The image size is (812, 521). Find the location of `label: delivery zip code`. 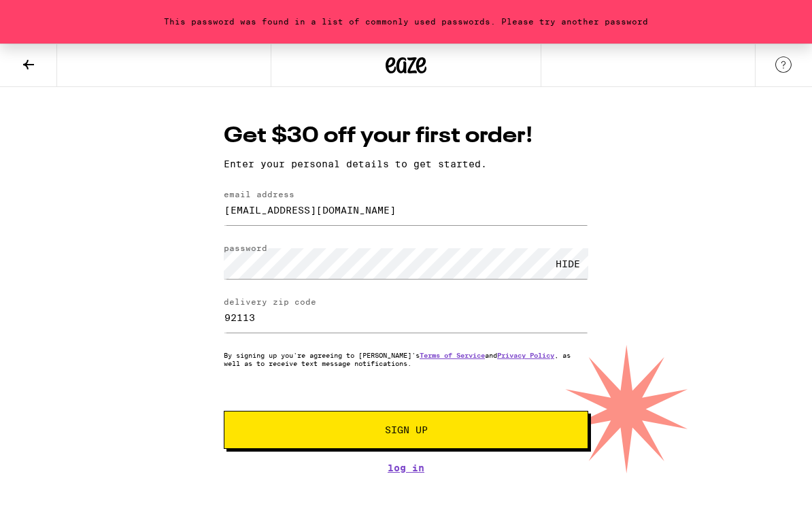

label: delivery zip code is located at coordinates (270, 301).